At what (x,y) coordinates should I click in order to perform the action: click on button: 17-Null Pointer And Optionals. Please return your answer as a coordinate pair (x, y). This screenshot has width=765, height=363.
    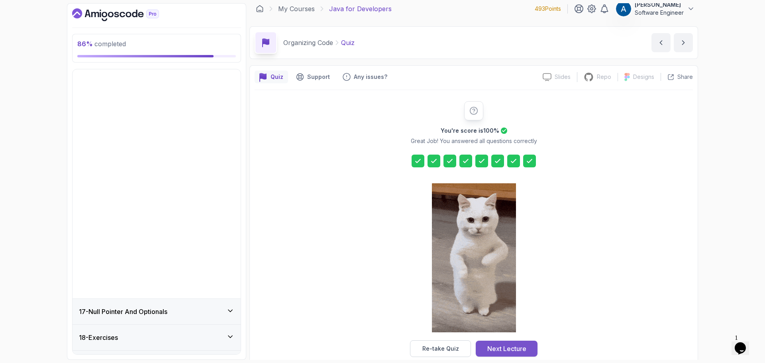
    Looking at the image, I should click on (157, 312).